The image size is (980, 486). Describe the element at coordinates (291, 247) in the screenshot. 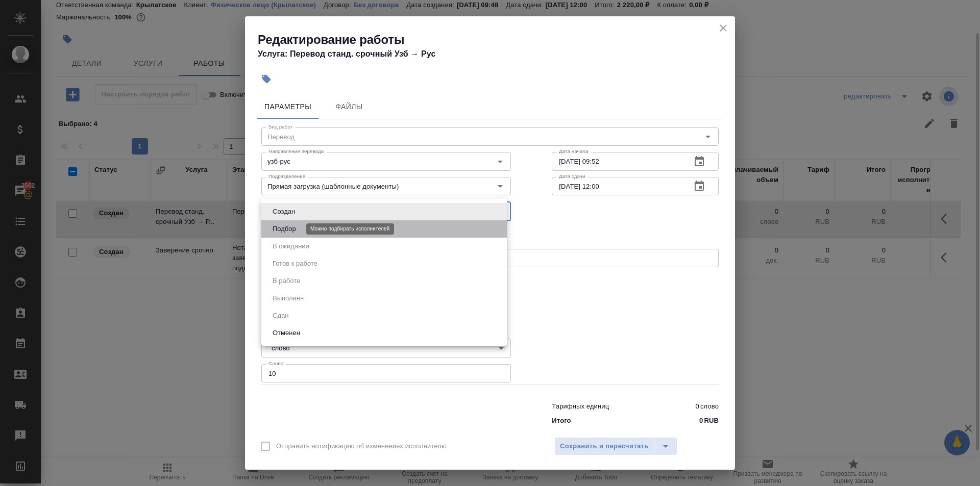

I see `button: В ожидании` at that location.